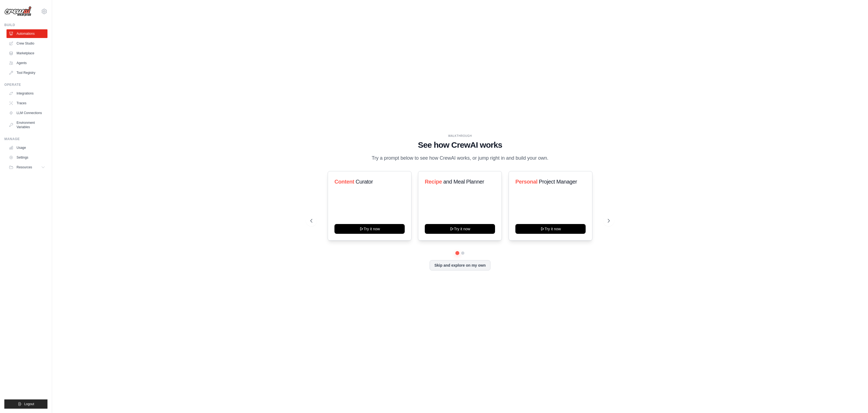 The height and width of the screenshot is (413, 868). Describe the element at coordinates (29, 404) in the screenshot. I see `span: Logout` at that location.